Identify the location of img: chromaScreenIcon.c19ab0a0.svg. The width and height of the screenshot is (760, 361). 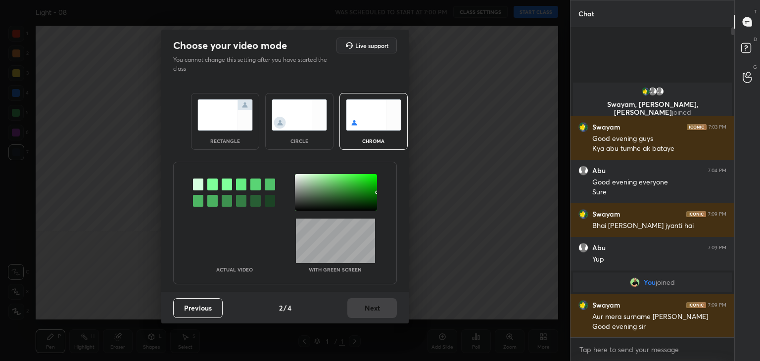
(374, 115).